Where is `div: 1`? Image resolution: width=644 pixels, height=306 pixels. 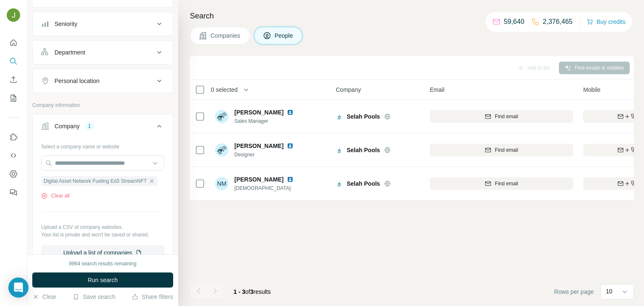
div: 1 is located at coordinates (89, 126).